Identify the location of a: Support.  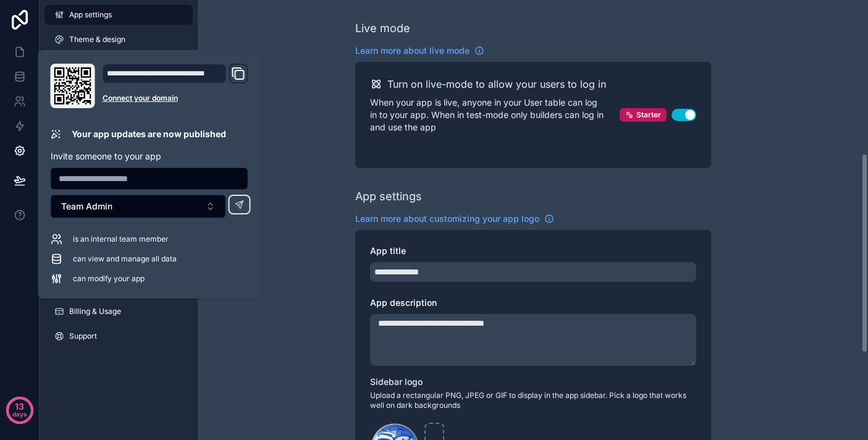
(119, 336).